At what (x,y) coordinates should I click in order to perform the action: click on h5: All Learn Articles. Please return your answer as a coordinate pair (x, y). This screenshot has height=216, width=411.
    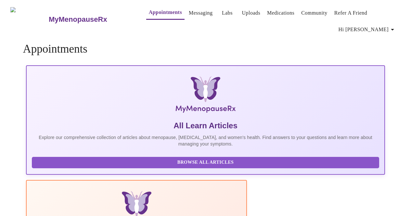
    Looking at the image, I should click on (205, 126).